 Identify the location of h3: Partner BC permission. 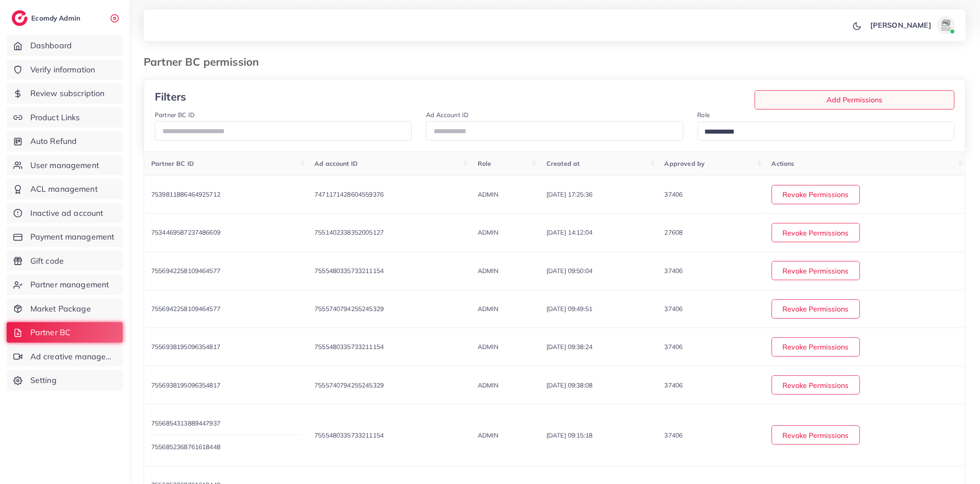
(205, 61).